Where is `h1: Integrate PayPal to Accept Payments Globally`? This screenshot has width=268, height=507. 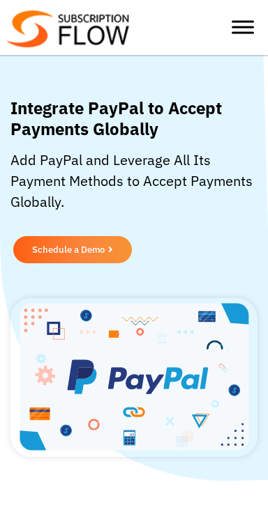 h1: Integrate PayPal to Accept Payments Globally is located at coordinates (134, 118).